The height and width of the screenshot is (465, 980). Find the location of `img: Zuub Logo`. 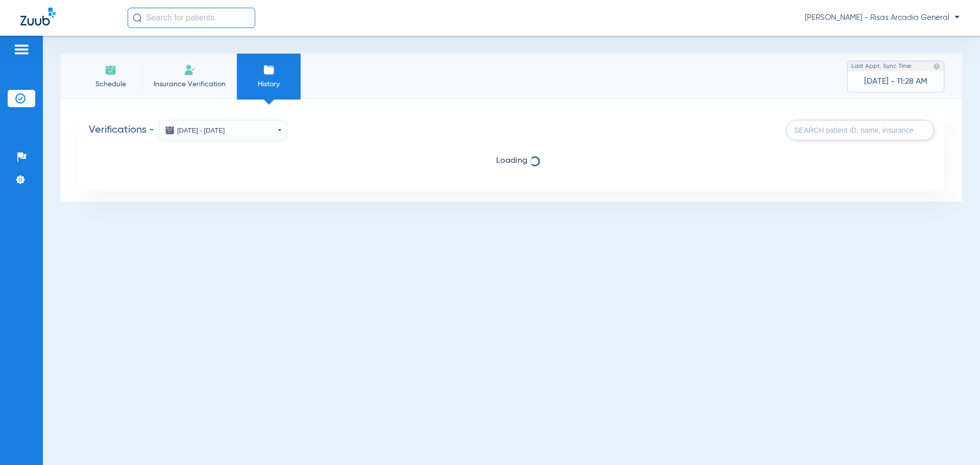

img: Zuub Logo is located at coordinates (37, 17).